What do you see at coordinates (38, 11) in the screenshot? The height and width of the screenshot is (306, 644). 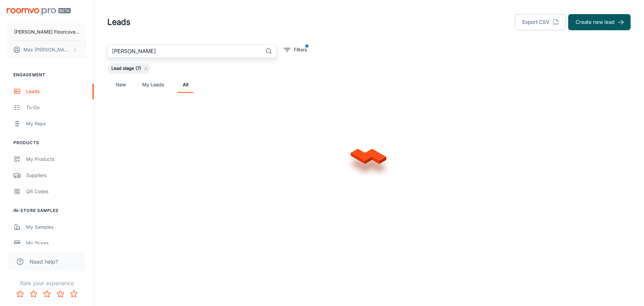 I see `img: Roomvo PRO Beta` at bounding box center [38, 11].